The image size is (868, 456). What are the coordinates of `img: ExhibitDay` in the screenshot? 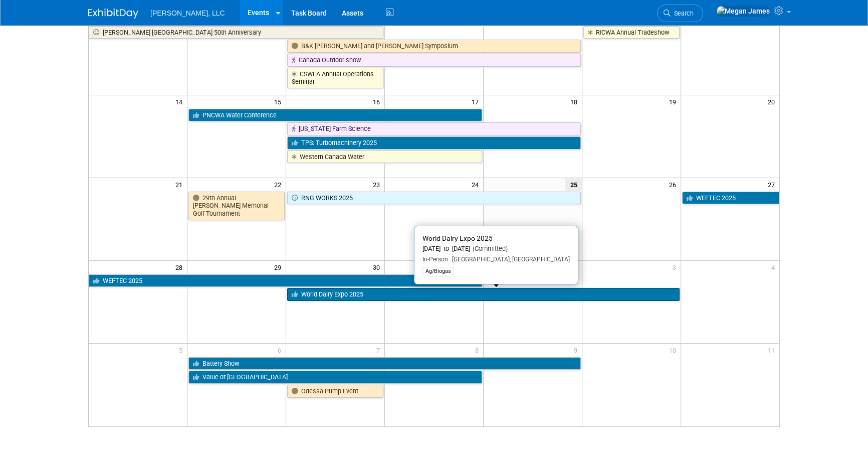 It's located at (113, 13).